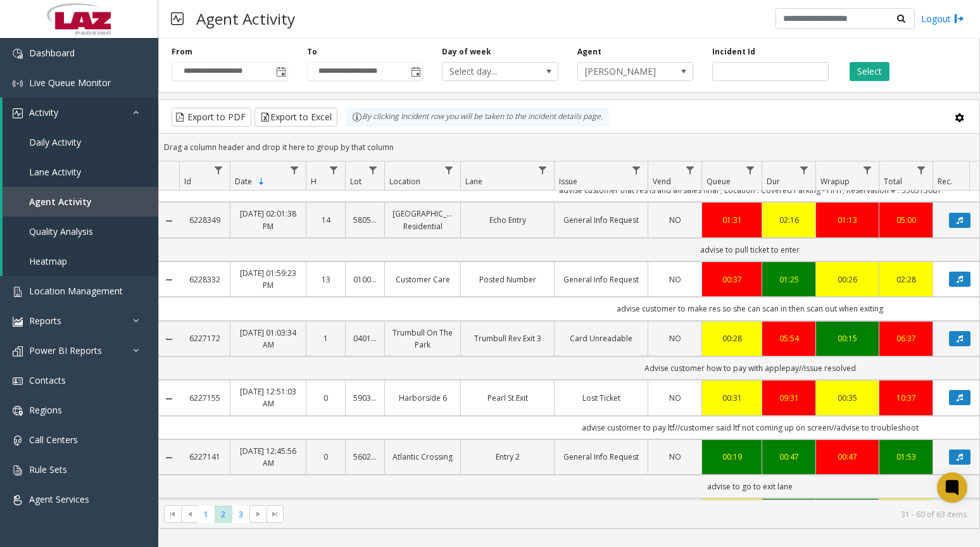 This screenshot has height=547, width=980. Describe the element at coordinates (55, 172) in the screenshot. I see `span: Lane Activity` at that location.